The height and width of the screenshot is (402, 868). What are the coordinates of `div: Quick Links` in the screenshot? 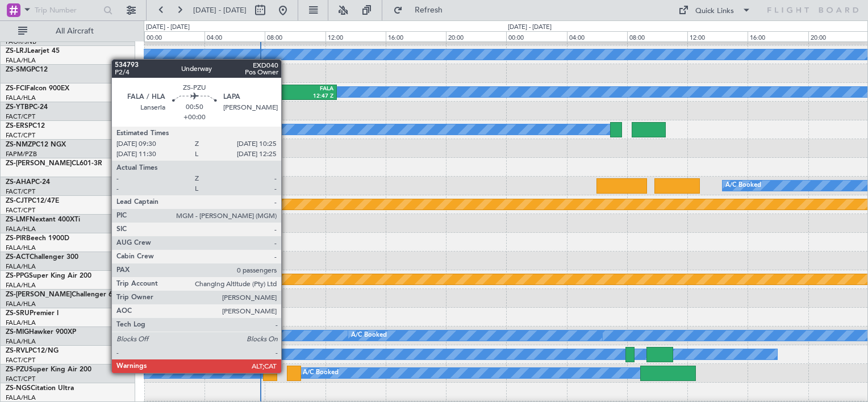 It's located at (715, 11).